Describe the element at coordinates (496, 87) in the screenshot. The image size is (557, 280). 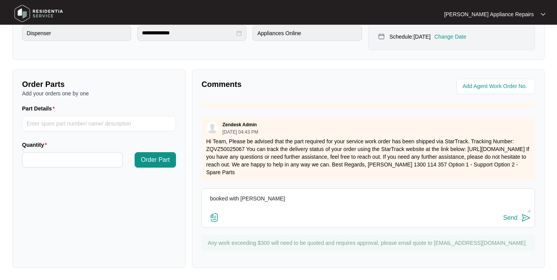
I see `input: Add Agent Work Order No.` at that location.